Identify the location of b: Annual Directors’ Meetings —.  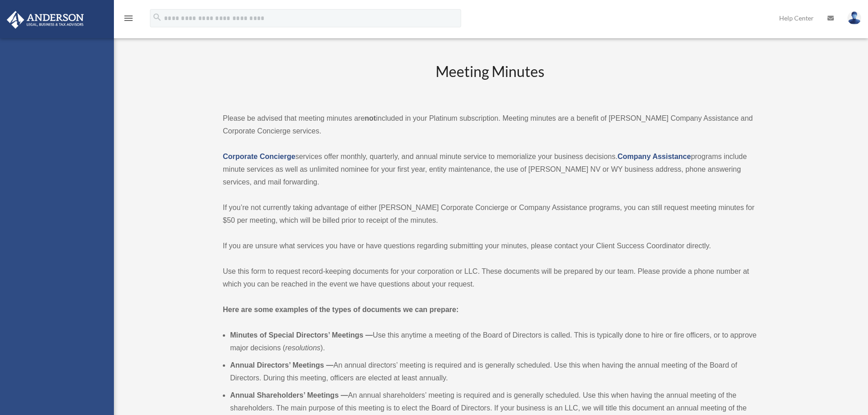
(281, 365).